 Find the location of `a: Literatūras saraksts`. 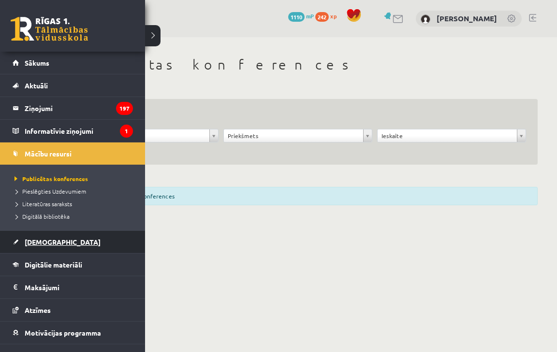

a: Literatūras saraksts is located at coordinates (73, 204).